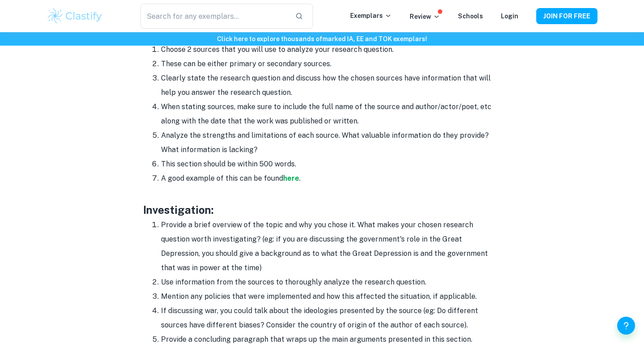 Image resolution: width=644 pixels, height=348 pixels. I want to click on a: Login, so click(510, 16).